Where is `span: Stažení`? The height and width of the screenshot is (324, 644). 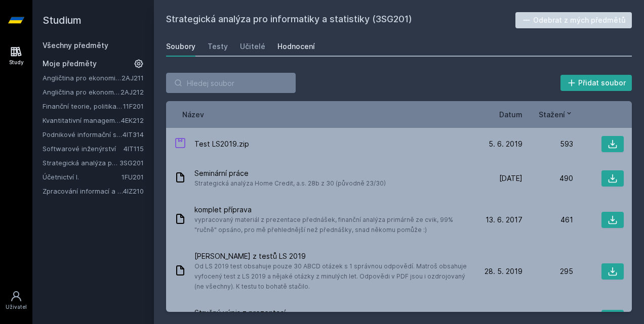 span: Stažení is located at coordinates (551, 115).